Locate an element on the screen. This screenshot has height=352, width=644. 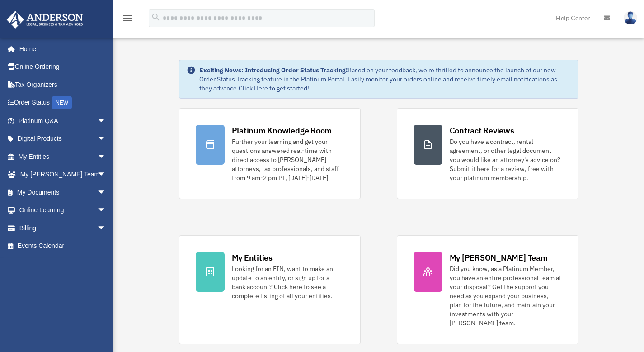
div: Contract Reviews is located at coordinates (482, 130).